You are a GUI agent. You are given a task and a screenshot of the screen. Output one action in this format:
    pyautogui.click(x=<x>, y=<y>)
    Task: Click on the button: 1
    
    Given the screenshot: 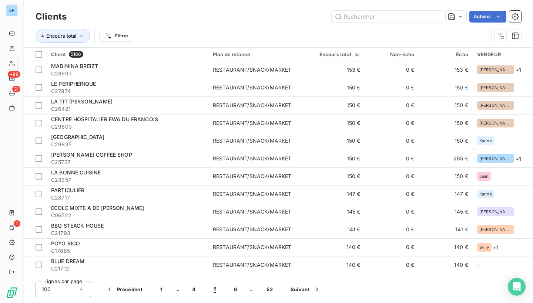 What is the action you would take?
    pyautogui.click(x=161, y=290)
    